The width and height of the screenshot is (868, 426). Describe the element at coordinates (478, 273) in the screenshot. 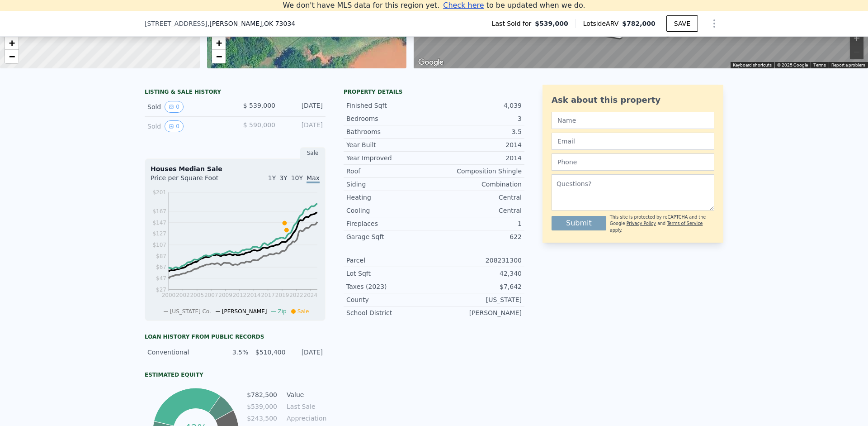

I see `div: 42,340` at that location.